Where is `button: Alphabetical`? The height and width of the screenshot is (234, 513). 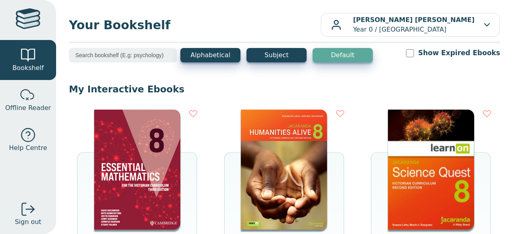
button: Alphabetical is located at coordinates (210, 55).